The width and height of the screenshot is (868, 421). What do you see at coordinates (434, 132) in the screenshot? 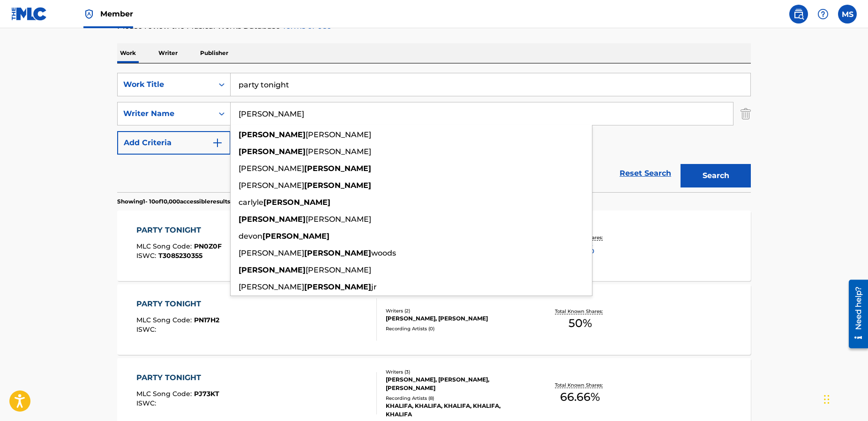
I see `form: Search Form` at bounding box center [434, 132].